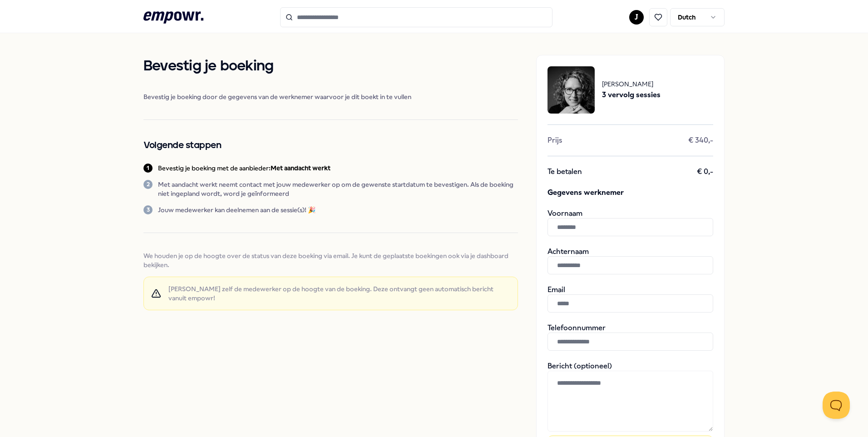 This screenshot has width=868, height=437. I want to click on h2: Volgende stappen, so click(331, 145).